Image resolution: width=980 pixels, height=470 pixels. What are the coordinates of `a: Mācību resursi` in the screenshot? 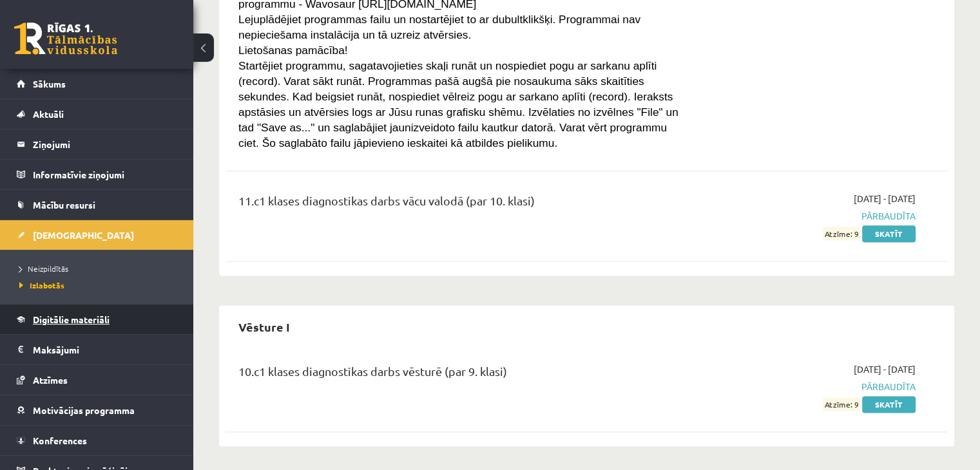 It's located at (97, 205).